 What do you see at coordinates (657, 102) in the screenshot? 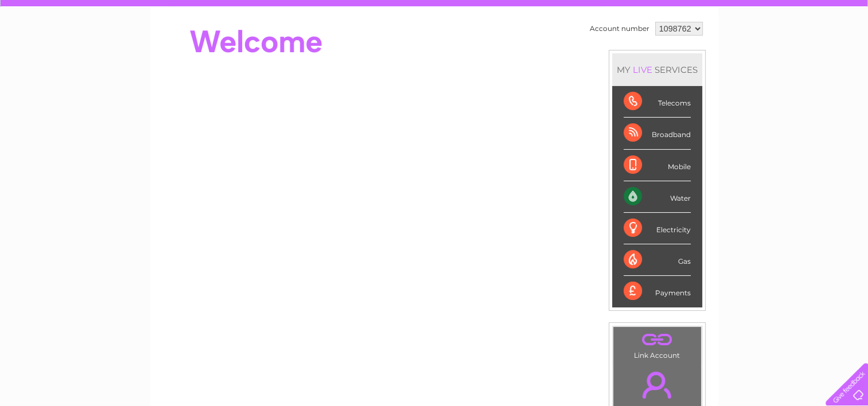
I see `div: Telecoms` at bounding box center [657, 102].